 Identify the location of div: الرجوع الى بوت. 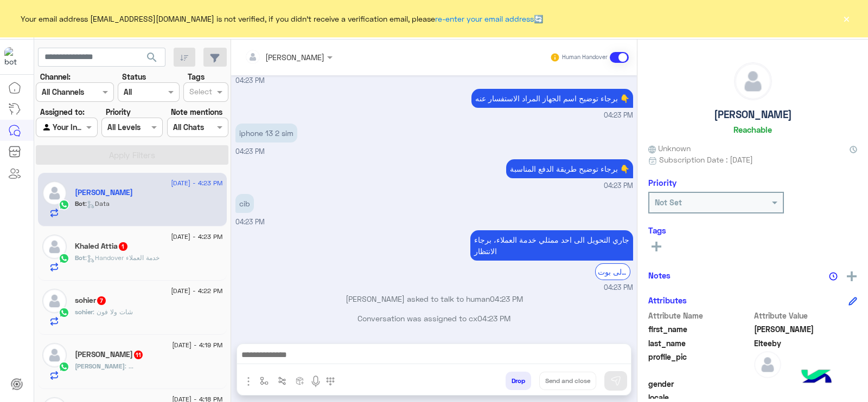
(612, 272).